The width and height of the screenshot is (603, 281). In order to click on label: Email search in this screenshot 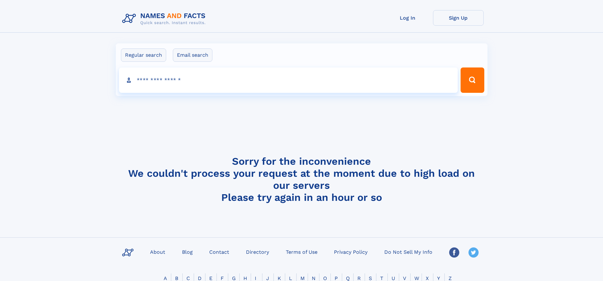, I will do `click(192, 55)`.